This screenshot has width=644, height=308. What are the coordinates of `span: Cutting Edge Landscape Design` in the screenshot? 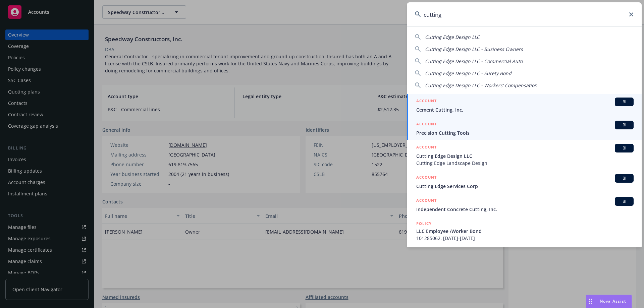 It's located at (525, 163).